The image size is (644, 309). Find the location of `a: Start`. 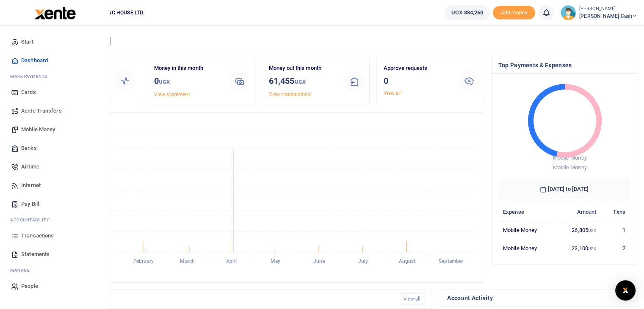

a: Start is located at coordinates (55, 42).